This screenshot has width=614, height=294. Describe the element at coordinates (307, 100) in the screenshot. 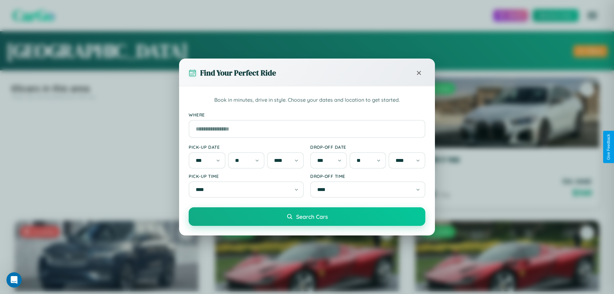

I see `p: Book in minutes, drive in style. Choose your dates and location to get started.` at that location.